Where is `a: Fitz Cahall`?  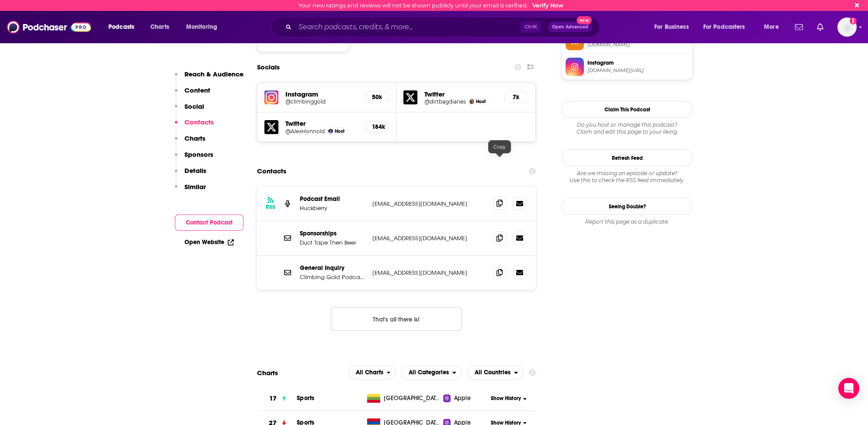 a: Fitz Cahall is located at coordinates (472, 102).